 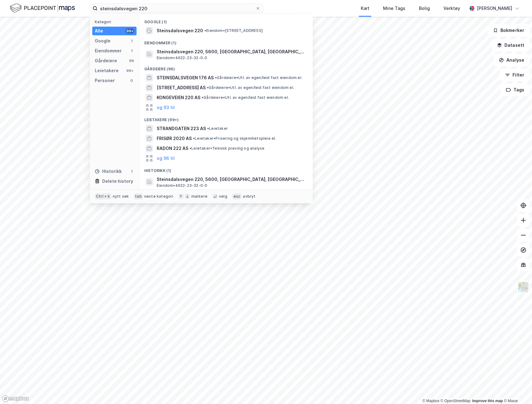 What do you see at coordinates (509, 30) in the screenshot?
I see `button: Bokmerker` at bounding box center [509, 30].